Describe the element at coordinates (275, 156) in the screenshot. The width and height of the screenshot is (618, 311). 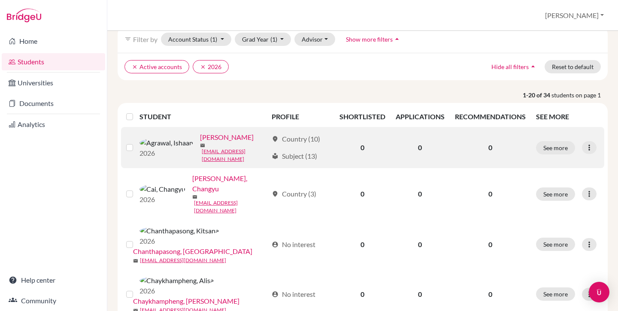
I see `span: local_library` at that location.